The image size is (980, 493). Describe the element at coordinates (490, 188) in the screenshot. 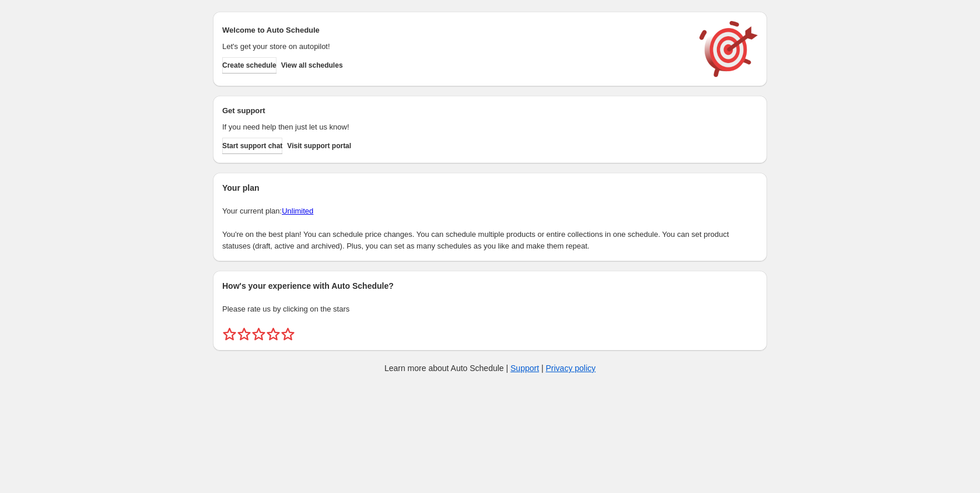

I see `h2: Your plan` at that location.